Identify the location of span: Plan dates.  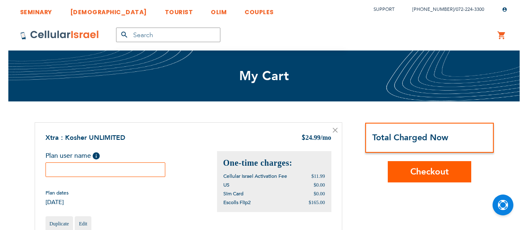
(57, 193).